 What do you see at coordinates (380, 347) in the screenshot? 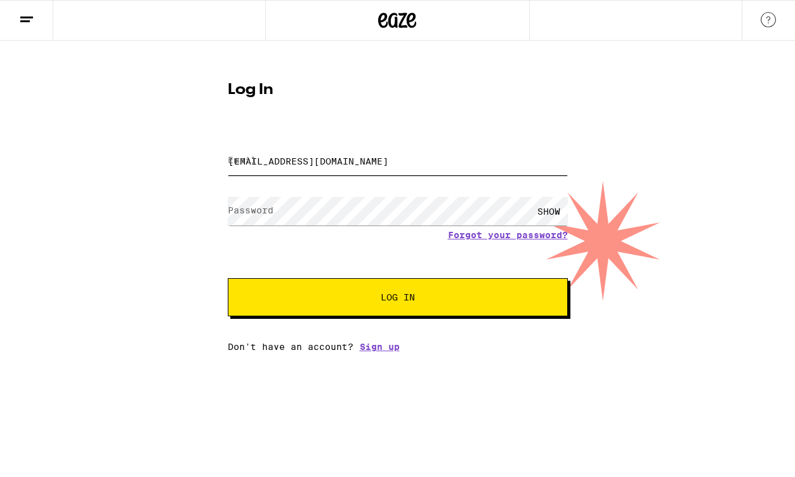
I see `a: Sign up` at bounding box center [380, 347].